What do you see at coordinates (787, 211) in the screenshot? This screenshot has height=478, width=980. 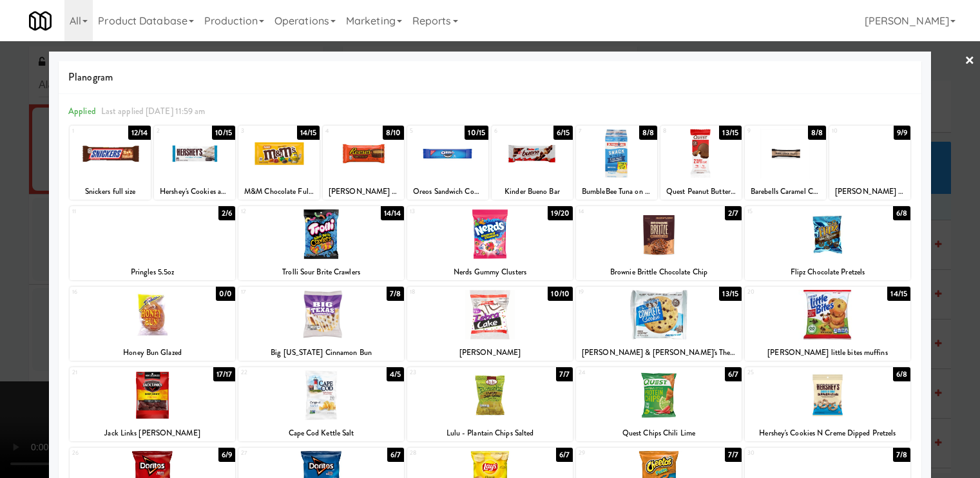 I see `div: 15` at bounding box center [787, 211].